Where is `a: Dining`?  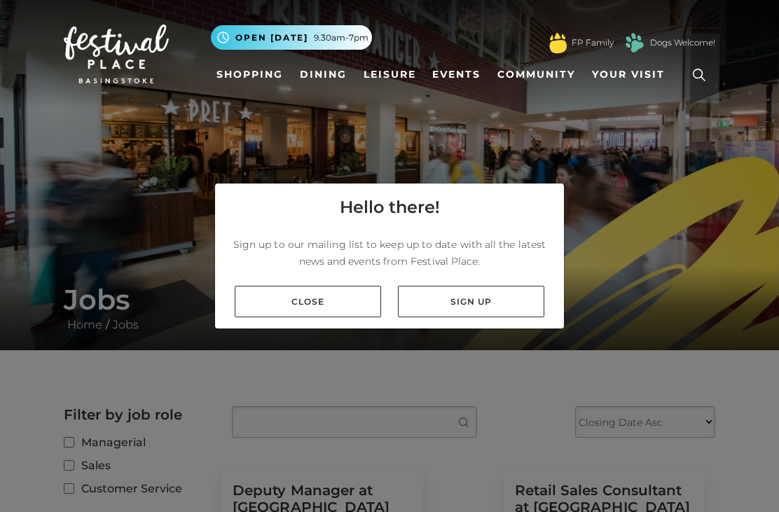
a: Dining is located at coordinates (323, 74).